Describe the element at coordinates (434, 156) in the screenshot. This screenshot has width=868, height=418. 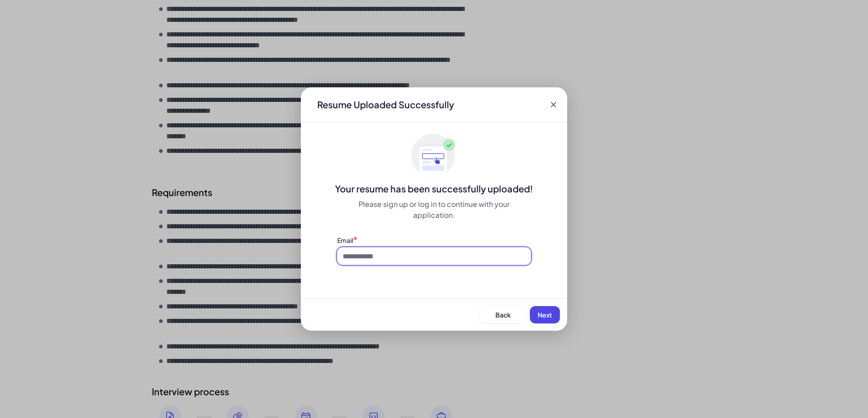
I see `img: ApplyedMaskGroup3.svg` at that location.